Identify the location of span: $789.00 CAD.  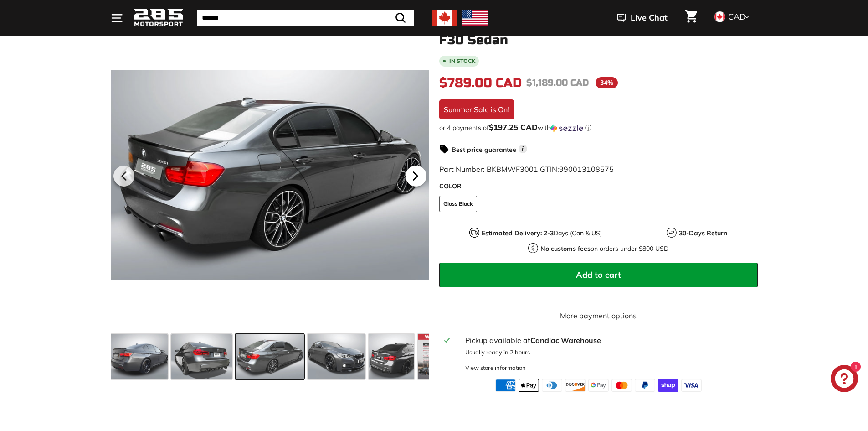
(480, 83).